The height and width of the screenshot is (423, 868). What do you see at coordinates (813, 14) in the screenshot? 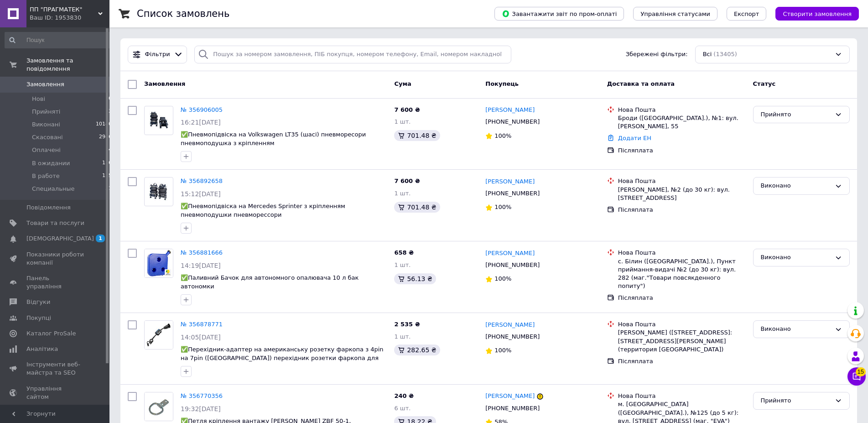
I see `a: Створити замовлення` at bounding box center [813, 14].